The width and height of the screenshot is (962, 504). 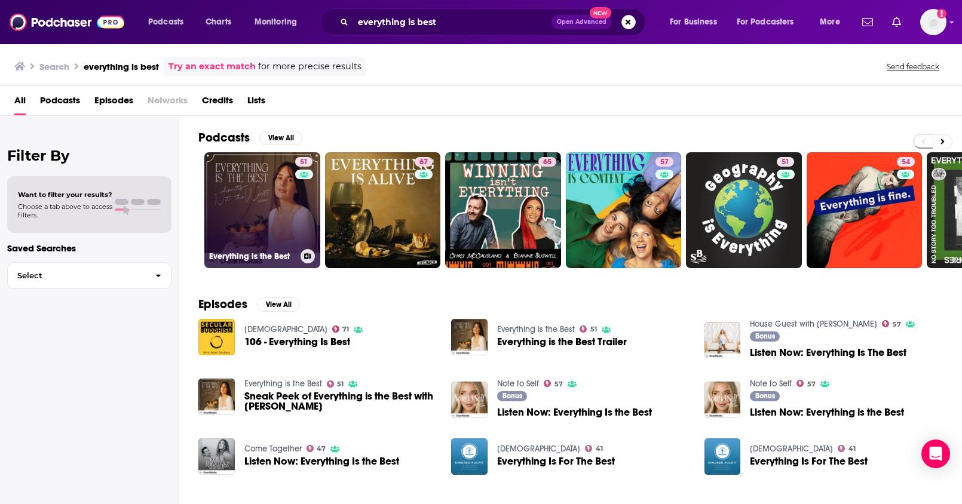 What do you see at coordinates (827, 412) in the screenshot?
I see `span: Listen Now: Everything is the Best` at bounding box center [827, 412].